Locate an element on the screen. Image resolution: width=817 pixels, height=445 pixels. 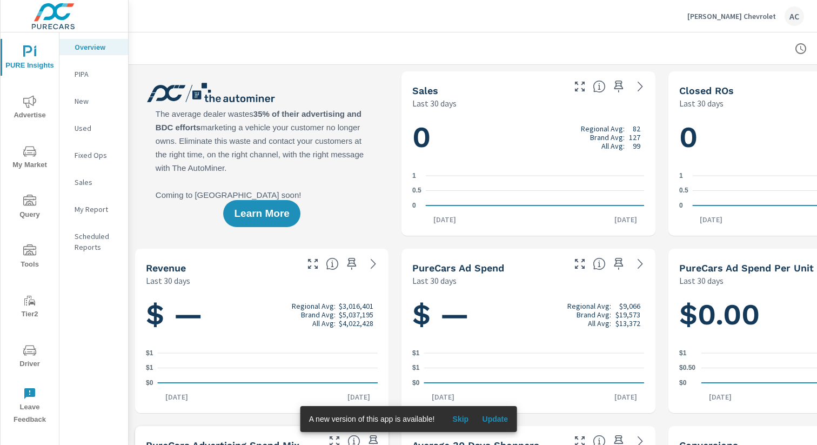
p: Sales is located at coordinates (97, 182).